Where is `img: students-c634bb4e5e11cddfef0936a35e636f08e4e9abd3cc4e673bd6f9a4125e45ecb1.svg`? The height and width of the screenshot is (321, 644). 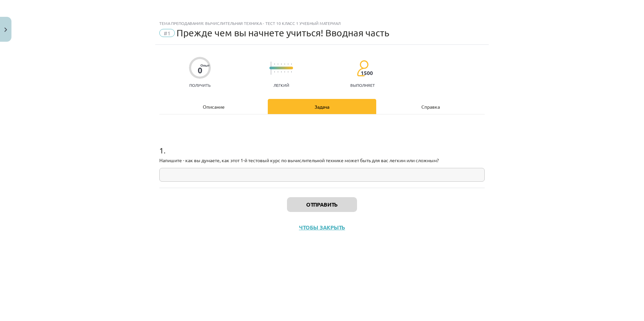
img: students-c634bb4e5e11cddfef0936a35e636f08e4e9abd3cc4e673bd6f9a4125e45ecb1.svg is located at coordinates (363, 68).